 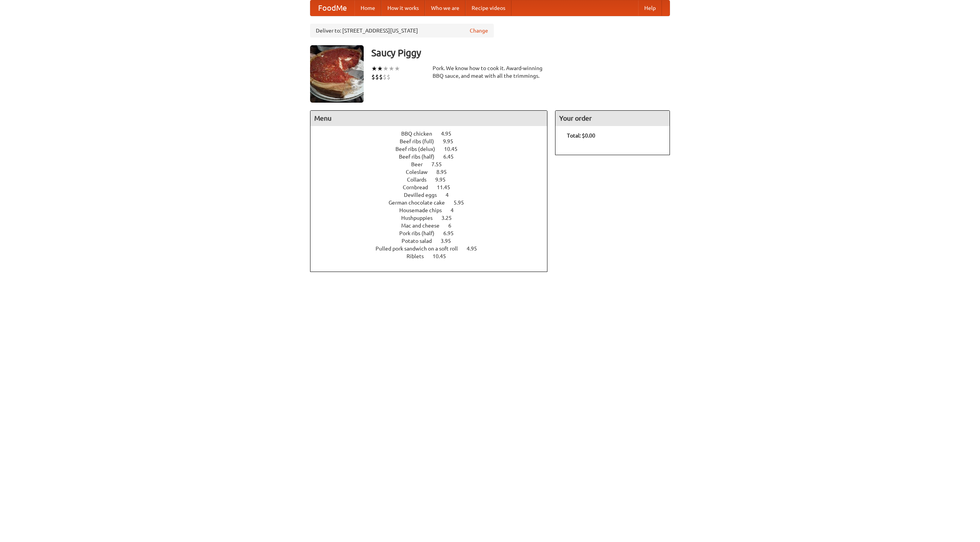 What do you see at coordinates (446, 8) in the screenshot?
I see `a: Who we are` at bounding box center [446, 8].